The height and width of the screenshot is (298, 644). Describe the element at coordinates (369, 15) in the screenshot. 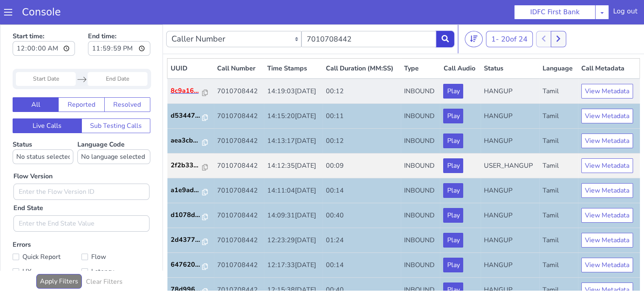

I see `input: Enter the Caller Number` at that location.